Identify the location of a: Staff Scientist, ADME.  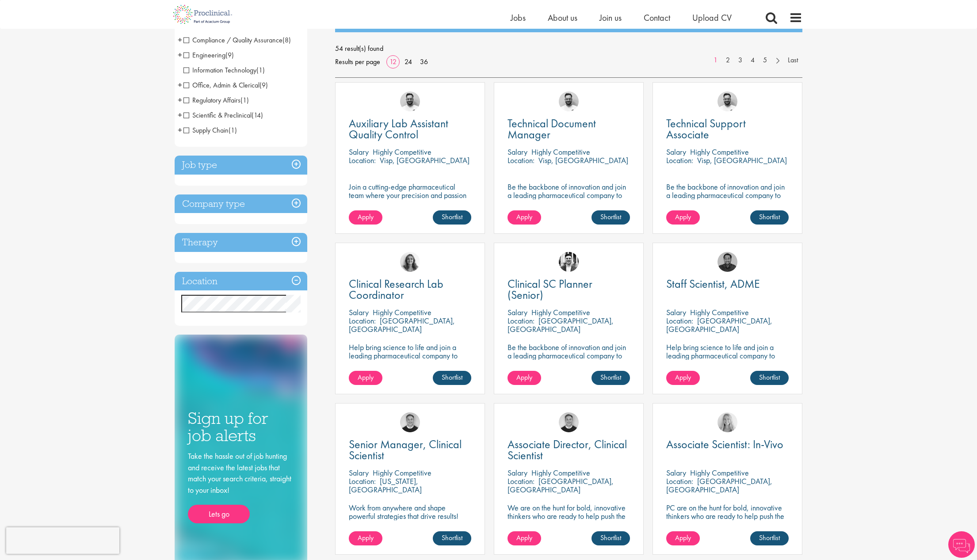
(727, 284).